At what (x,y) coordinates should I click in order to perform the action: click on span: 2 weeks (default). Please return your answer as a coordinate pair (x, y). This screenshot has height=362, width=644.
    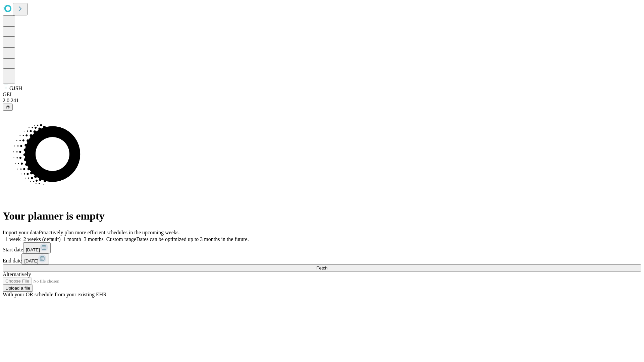
    Looking at the image, I should click on (42, 239).